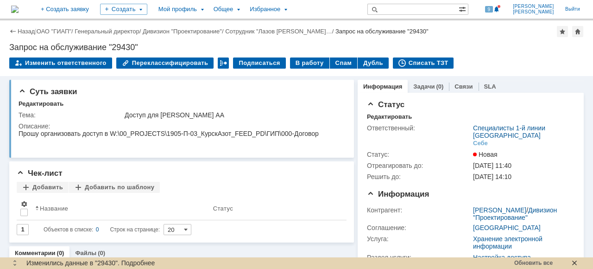 The image size is (593, 269). What do you see at coordinates (54, 208) in the screenshot?
I see `div: Название` at bounding box center [54, 208].